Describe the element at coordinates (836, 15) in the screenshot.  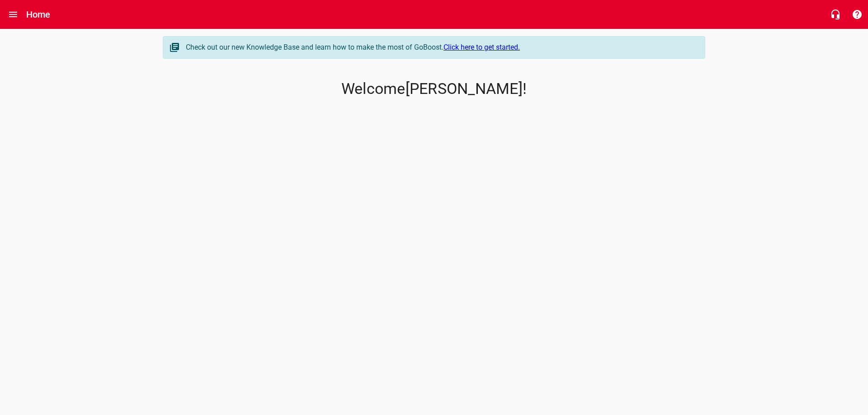
I see `button: Live Chat` at that location.